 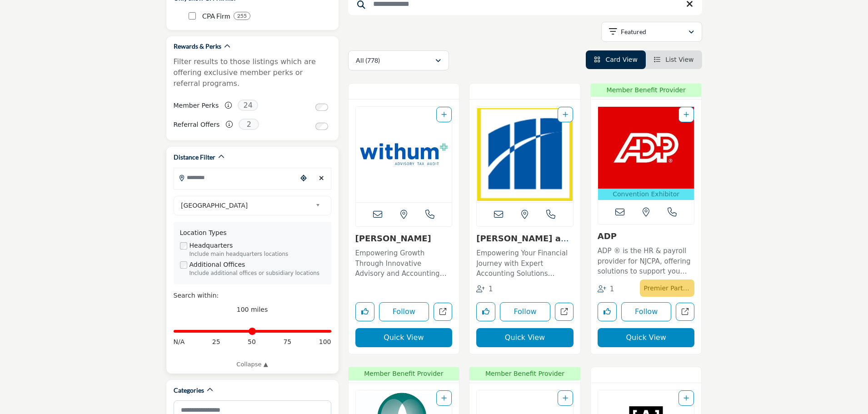 I want to click on a: ADP ® is the HR & payroll provider for NJCPA, offering solutions to support you and your clients ..., so click(x=647, y=260).